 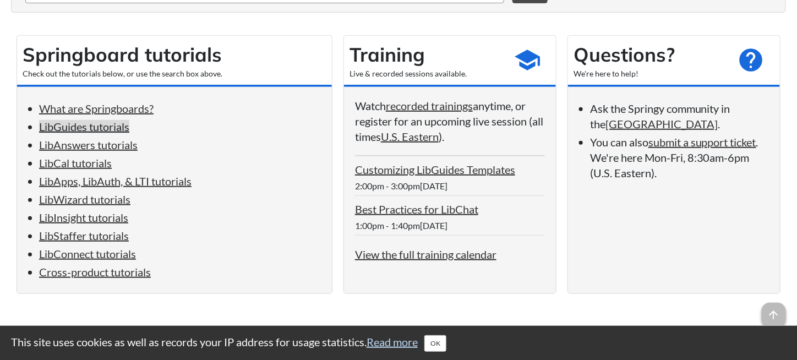 I want to click on div: Check out the tutorials below, or use the search box above., so click(x=174, y=74).